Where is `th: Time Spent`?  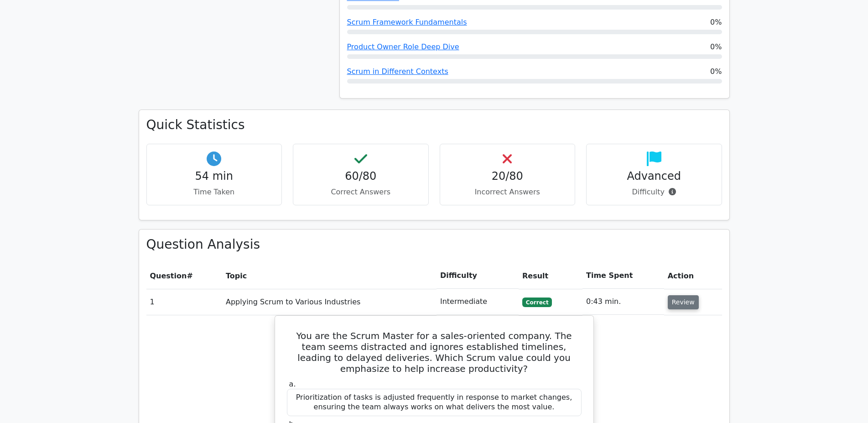 th: Time Spent is located at coordinates (623, 276).